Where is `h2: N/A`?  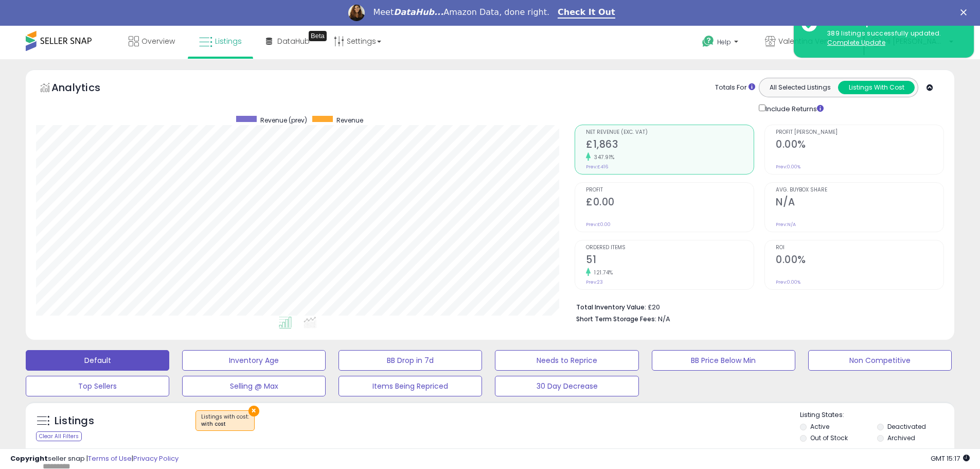 h2: N/A is located at coordinates (860, 202).